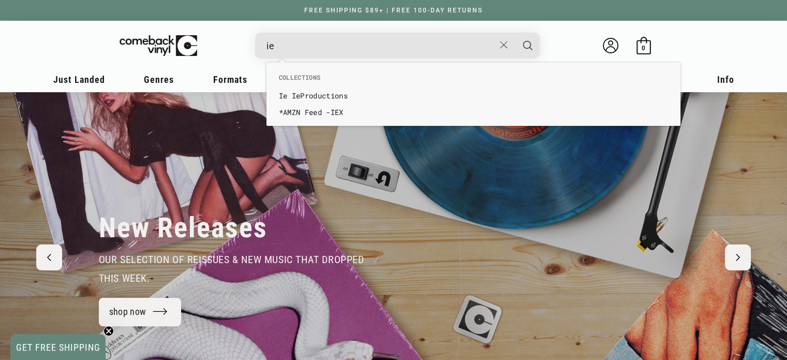  I want to click on button: Next slide, so click(738, 257).